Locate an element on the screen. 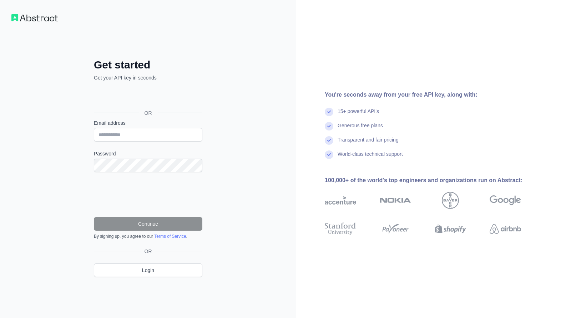 This screenshot has height=318, width=581. div: World-class technical support is located at coordinates (370, 158).